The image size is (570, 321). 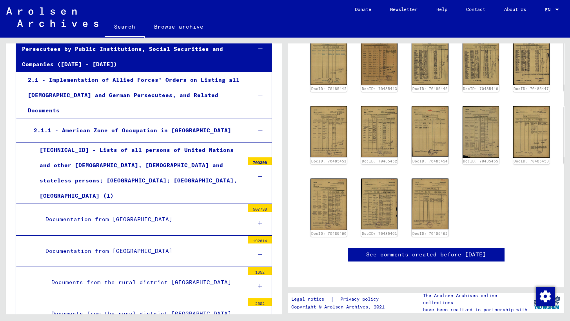 I want to click on a: DocID: 70485446, so click(x=480, y=89).